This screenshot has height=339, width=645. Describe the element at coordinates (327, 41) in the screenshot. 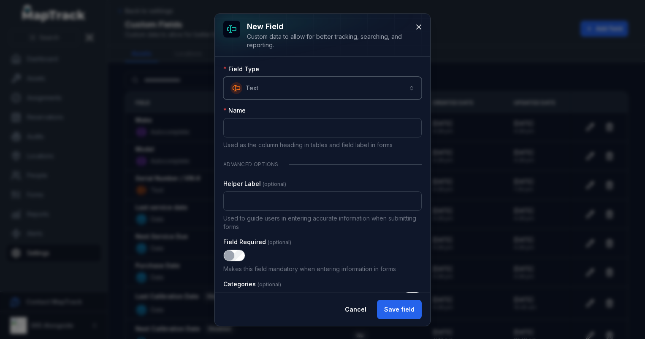

I see `div: Custom data to allow for better tracking, searching, and reporting.` at that location.